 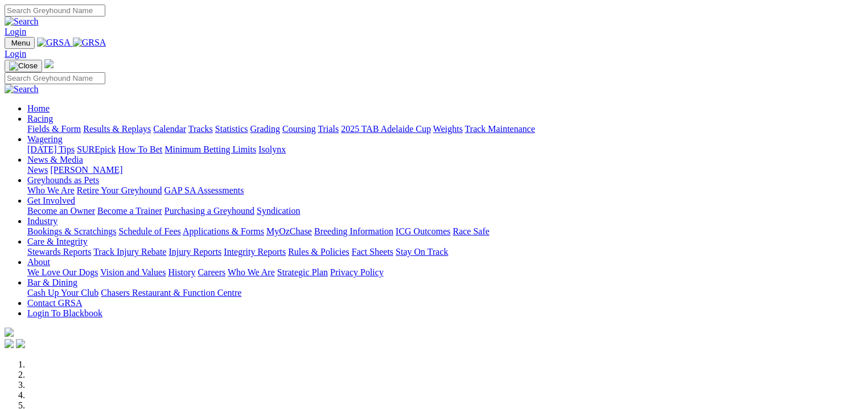 I want to click on a: Bar & Dining, so click(x=52, y=282).